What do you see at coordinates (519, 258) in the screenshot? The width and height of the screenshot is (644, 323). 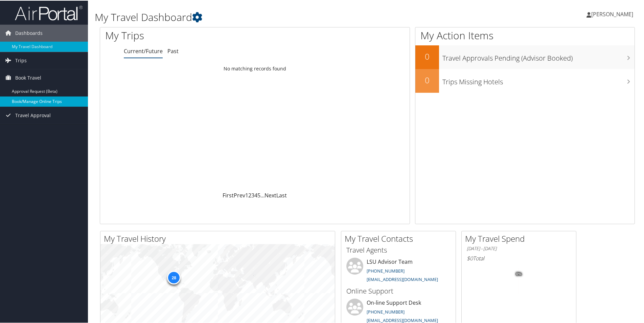 I see `h6: Total` at bounding box center [519, 258].